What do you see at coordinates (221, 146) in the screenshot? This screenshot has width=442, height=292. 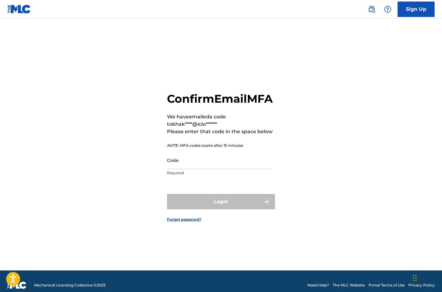 I see `p: NOTE: MFA codes expire after 15 minutes` at bounding box center [221, 146].